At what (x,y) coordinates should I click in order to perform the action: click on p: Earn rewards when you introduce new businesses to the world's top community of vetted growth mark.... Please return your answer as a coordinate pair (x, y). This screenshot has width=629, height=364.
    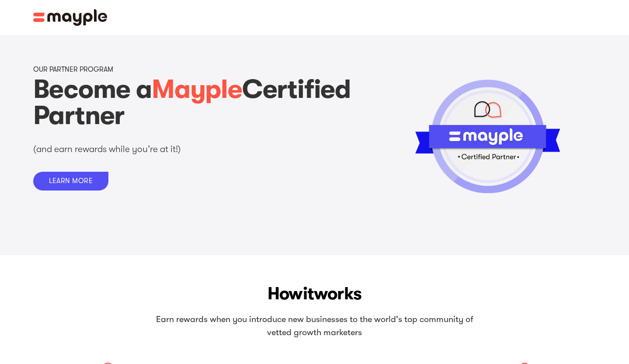
    Looking at the image, I should click on (315, 326).